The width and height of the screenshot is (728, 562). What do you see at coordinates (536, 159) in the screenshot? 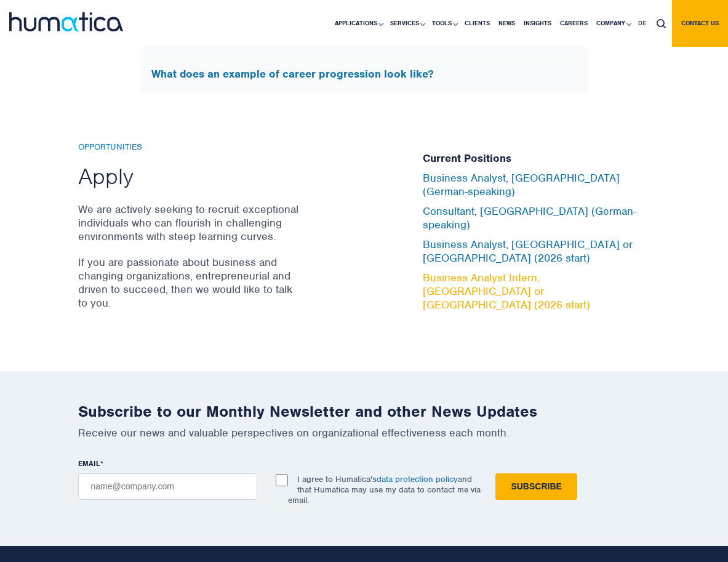
I see `h5: Current Positions` at bounding box center [536, 159].